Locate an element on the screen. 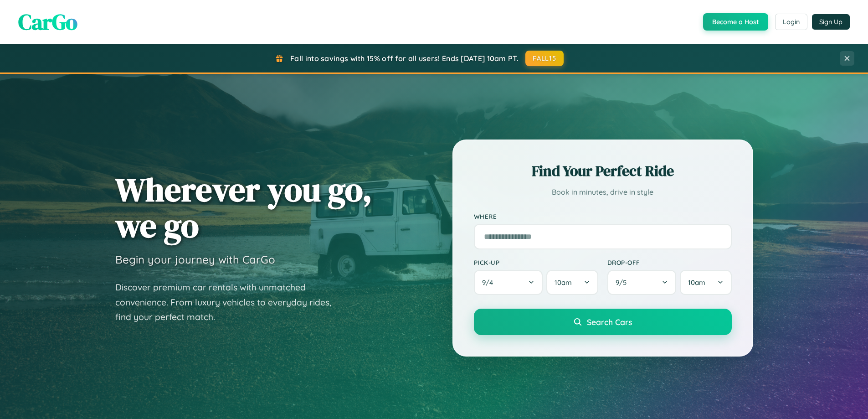 This screenshot has height=419, width=868. h2: Find Your Perfect Ride is located at coordinates (602, 171).